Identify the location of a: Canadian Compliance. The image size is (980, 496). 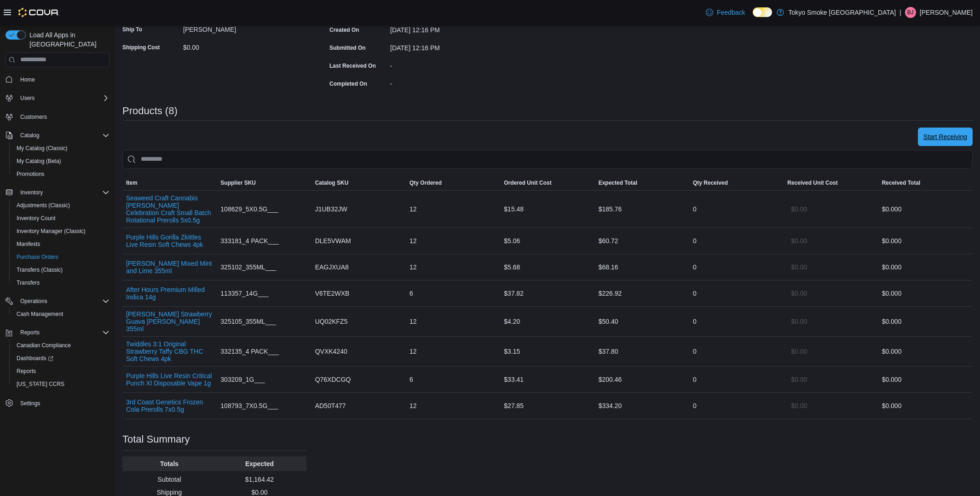
(44, 345).